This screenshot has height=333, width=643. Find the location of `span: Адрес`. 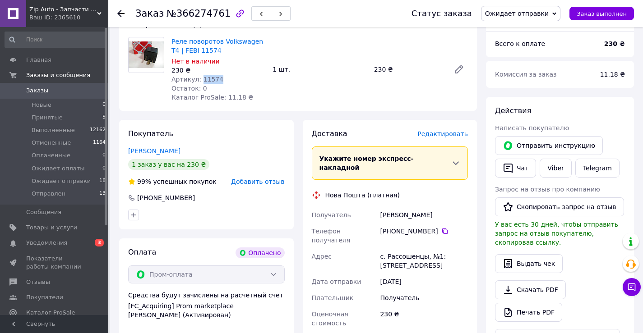

span: Адрес is located at coordinates (322, 257).